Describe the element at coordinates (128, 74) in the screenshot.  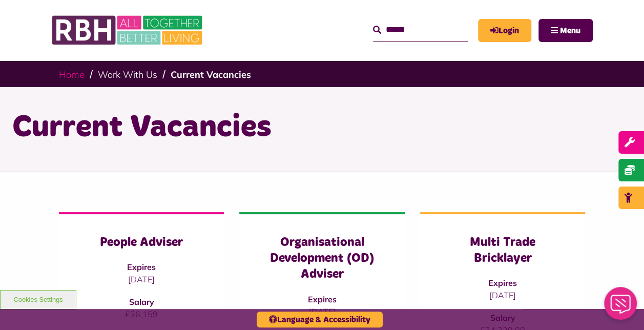
I see `a: Work With Us` at that location.